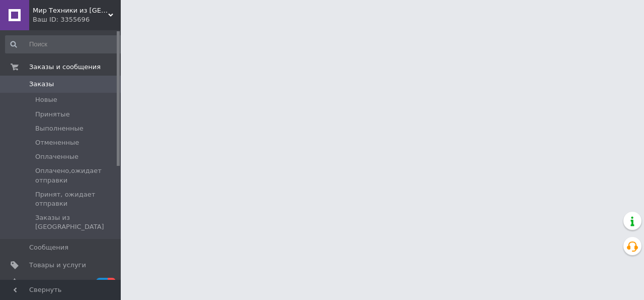  I want to click on span: Отмененные, so click(57, 142).